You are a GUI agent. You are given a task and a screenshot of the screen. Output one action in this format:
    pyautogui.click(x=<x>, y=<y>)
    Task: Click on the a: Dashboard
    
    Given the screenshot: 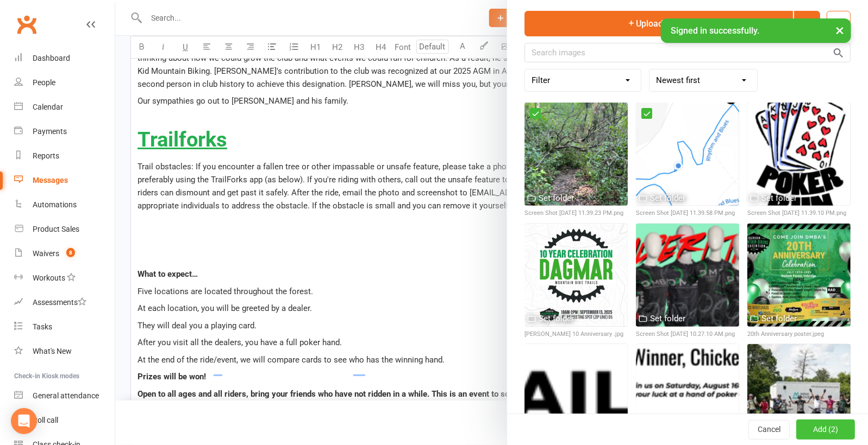 What is the action you would take?
    pyautogui.click(x=64, y=58)
    